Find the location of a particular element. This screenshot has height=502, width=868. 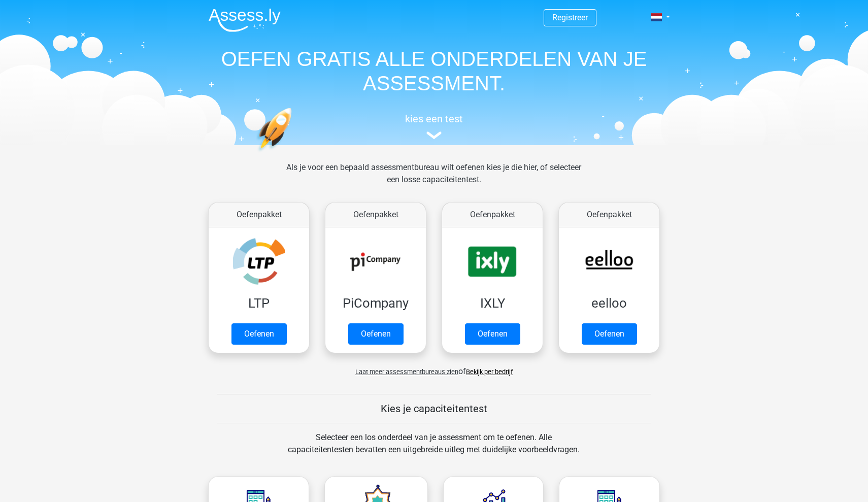

div: Als je voor een bepaald assessmentbureau wilt oefenen kies je die hier, of selecteer een losse ca... is located at coordinates (434, 180).